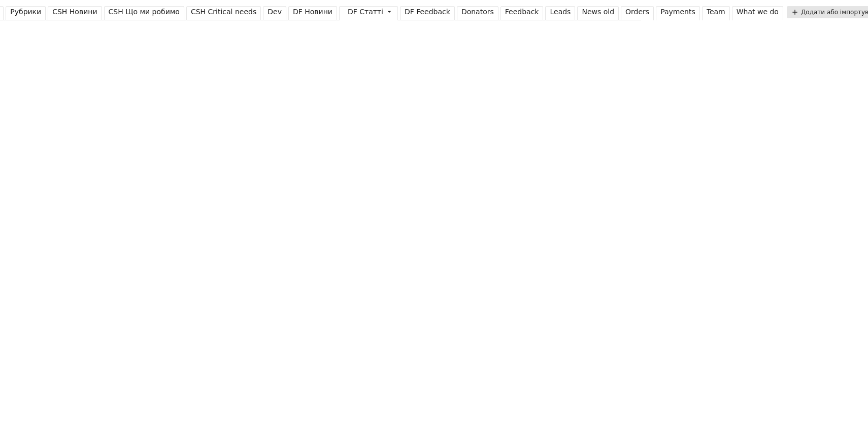  What do you see at coordinates (74, 11) in the screenshot?
I see `div: CSH Новини` at bounding box center [74, 11].